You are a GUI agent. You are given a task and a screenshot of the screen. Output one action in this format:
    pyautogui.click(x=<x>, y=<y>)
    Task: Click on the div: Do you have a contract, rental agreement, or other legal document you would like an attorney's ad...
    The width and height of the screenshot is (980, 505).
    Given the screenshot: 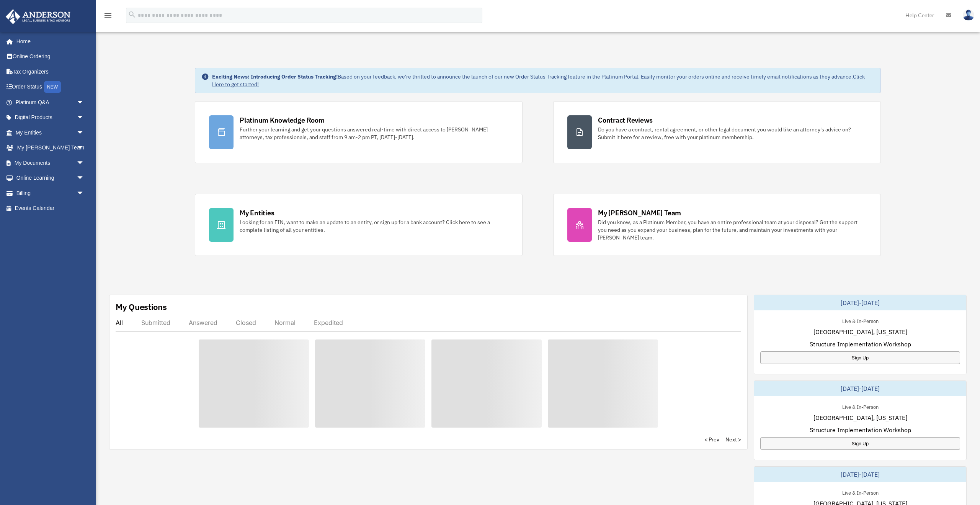 What is the action you would take?
    pyautogui.click(x=732, y=133)
    